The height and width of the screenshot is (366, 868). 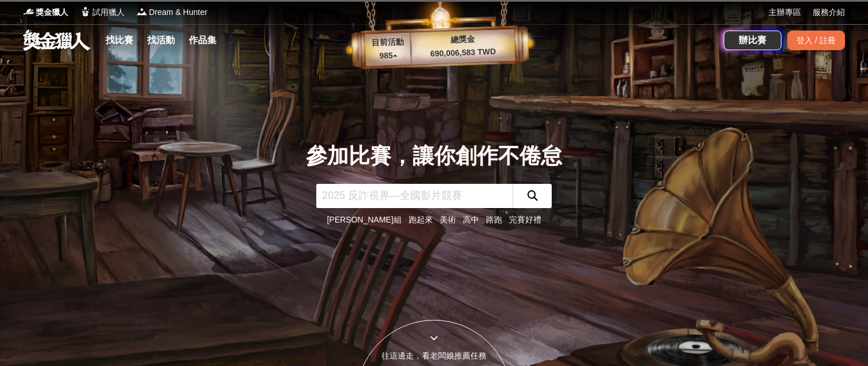 I want to click on div: 辦比賽, so click(x=752, y=40).